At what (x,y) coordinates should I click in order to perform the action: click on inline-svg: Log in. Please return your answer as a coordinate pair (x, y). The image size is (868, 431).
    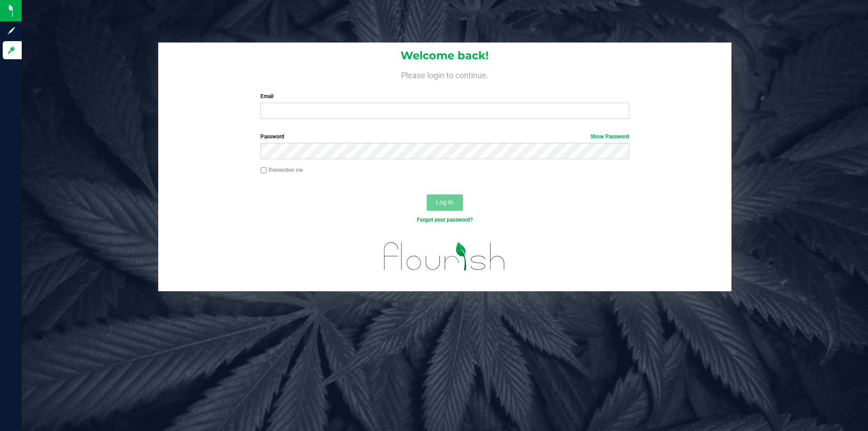
    Looking at the image, I should click on (11, 50).